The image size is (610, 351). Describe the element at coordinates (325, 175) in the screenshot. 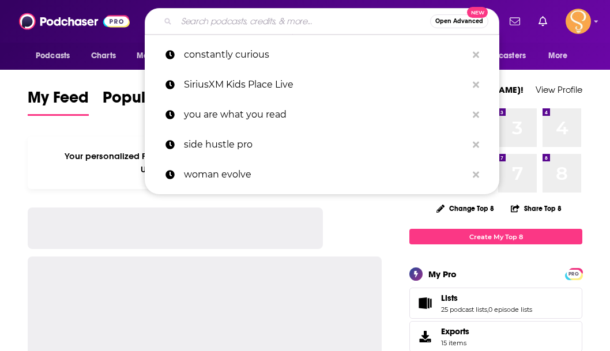

I see `p: woman evolve` at that location.